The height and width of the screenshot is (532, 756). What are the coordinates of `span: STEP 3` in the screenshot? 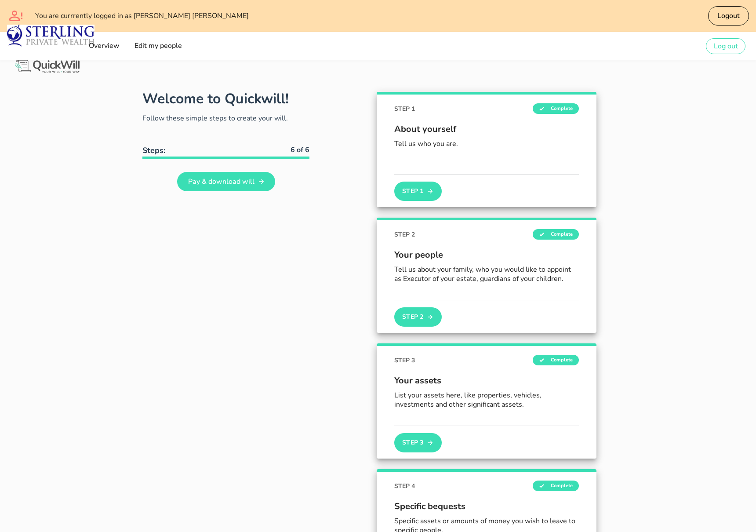 It's located at (405, 360).